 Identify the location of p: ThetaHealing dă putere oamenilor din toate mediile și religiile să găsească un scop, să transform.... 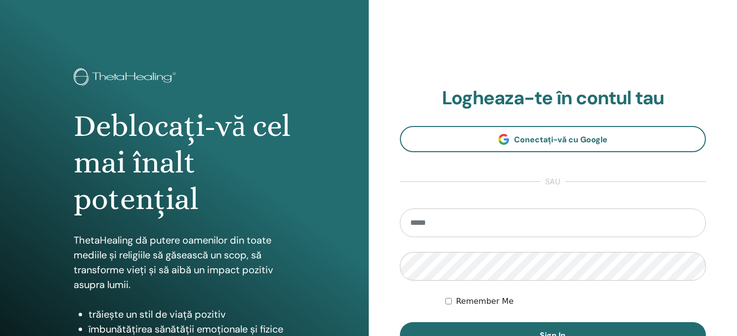
(184, 262).